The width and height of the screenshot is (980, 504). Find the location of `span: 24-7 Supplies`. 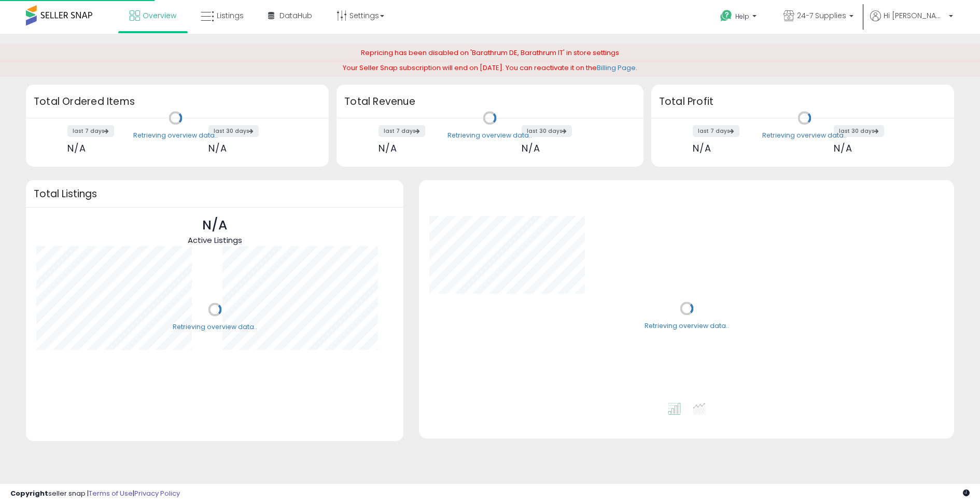

span: 24-7 Supplies is located at coordinates (821, 15).